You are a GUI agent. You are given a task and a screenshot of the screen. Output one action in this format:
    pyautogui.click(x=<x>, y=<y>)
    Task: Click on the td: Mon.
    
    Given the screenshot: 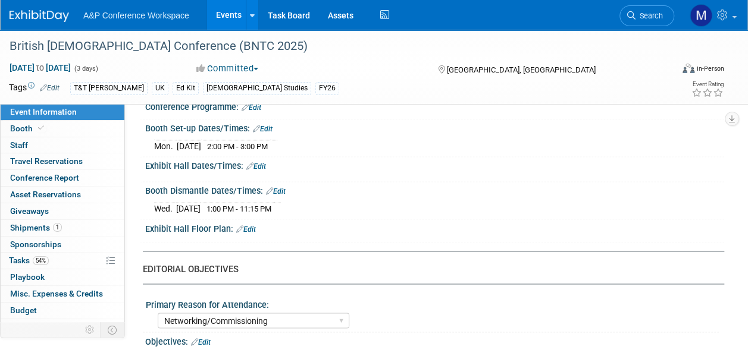 What is the action you would take?
    pyautogui.click(x=165, y=146)
    